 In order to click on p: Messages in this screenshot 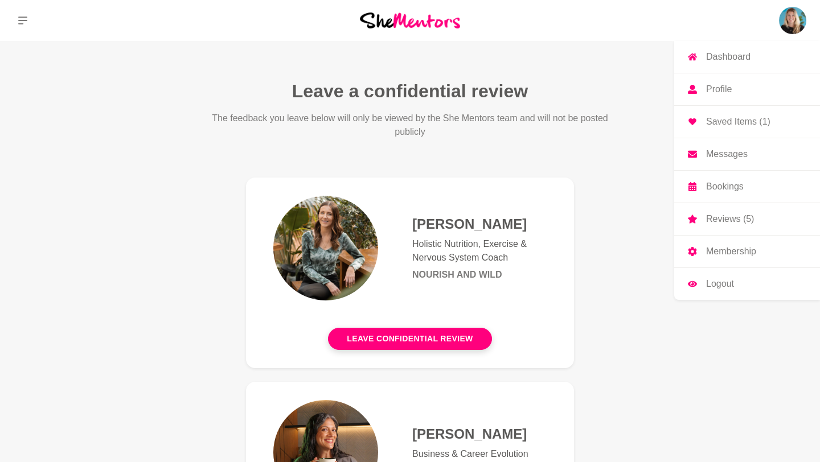, I will do `click(726, 154)`.